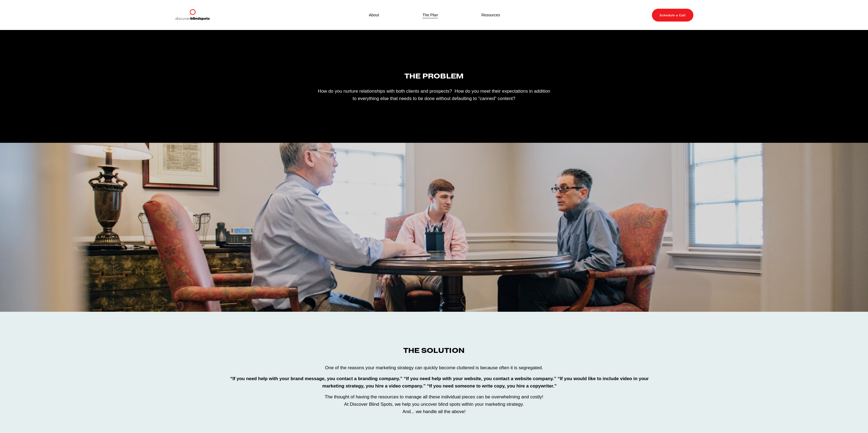 This screenshot has height=433, width=868. Describe the element at coordinates (434, 404) in the screenshot. I see `p: The thought of having the resources to manage all these individual pieces can be overwhelming and...` at that location.